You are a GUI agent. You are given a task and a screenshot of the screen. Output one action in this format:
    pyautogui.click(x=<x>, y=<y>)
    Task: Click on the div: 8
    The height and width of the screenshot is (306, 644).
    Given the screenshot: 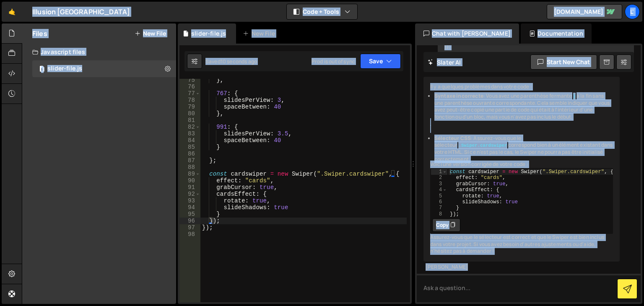 What is the action you would take?
    pyautogui.click(x=439, y=214)
    